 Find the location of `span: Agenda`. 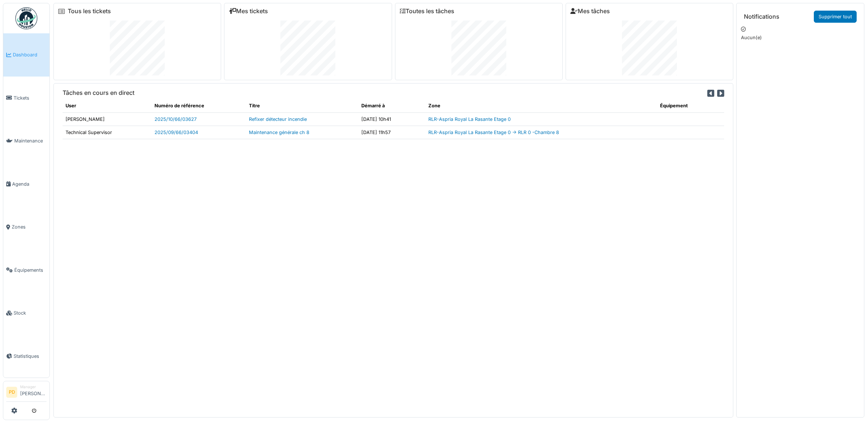

span: Agenda is located at coordinates (29, 183).